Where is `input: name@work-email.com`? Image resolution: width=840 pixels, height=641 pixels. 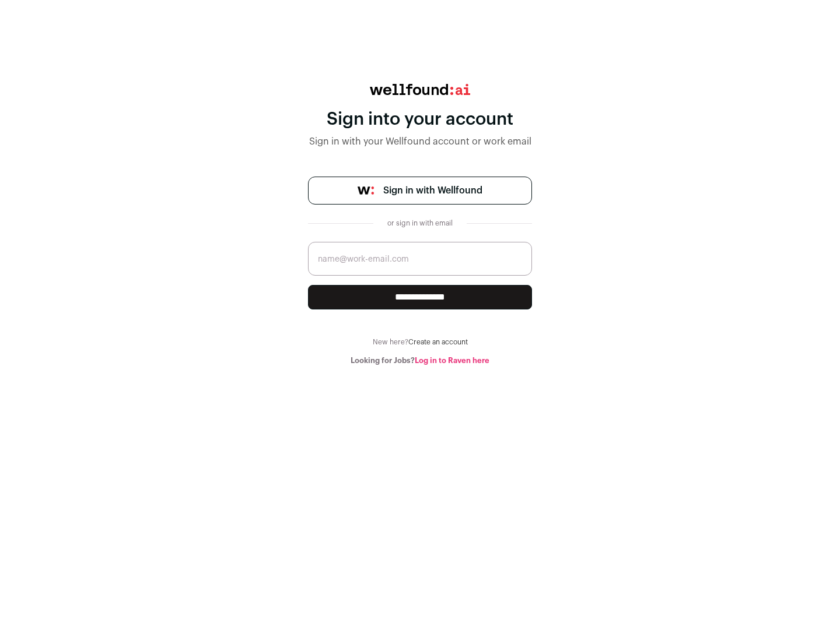 input: name@work-email.com is located at coordinates (420, 259).